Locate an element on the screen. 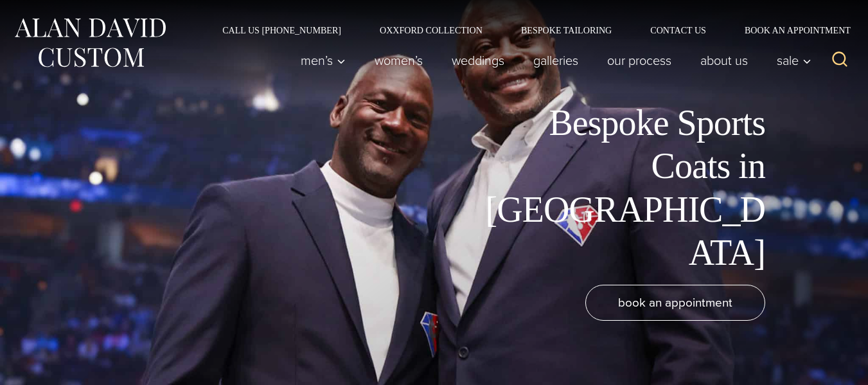 Image resolution: width=868 pixels, height=385 pixels. span: book an appointment is located at coordinates (675, 302).